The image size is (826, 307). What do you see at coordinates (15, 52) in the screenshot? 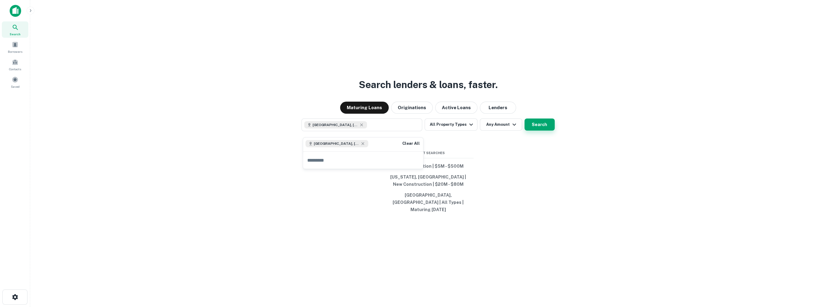
I see `span: Borrowers` at bounding box center [15, 52].